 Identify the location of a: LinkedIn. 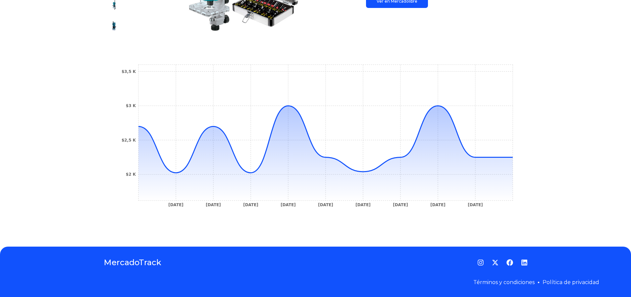
(524, 262).